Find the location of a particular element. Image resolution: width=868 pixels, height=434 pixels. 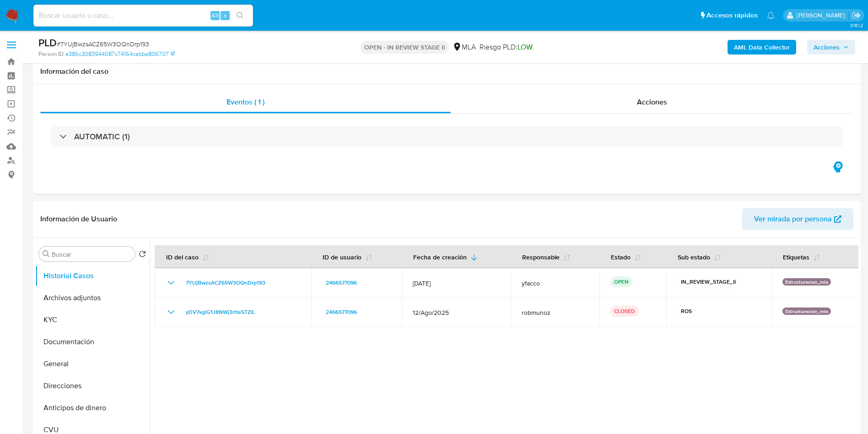

p: OPEN - IN REVIEW STAGE II is located at coordinates (404, 47).